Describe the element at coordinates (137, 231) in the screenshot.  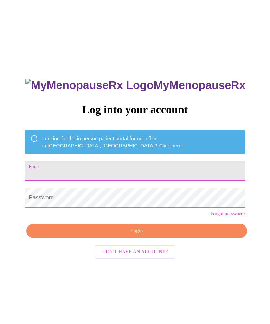
I see `button: Login` at that location.